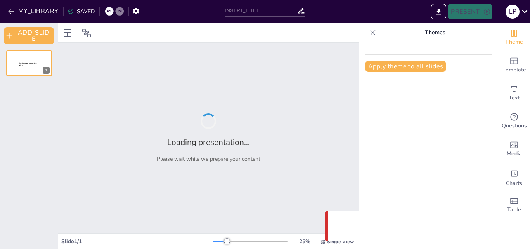 This screenshot has width=530, height=249. What do you see at coordinates (406, 66) in the screenshot?
I see `button: Apply theme to all slides` at bounding box center [406, 66].